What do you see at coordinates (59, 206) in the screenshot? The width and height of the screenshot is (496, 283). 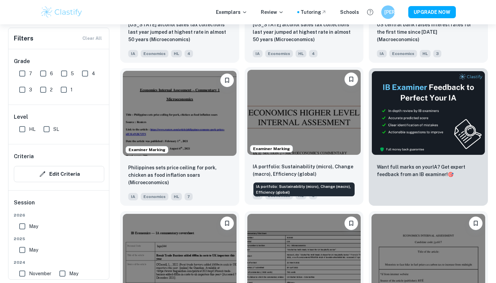 I see `h6: Session` at bounding box center [59, 206].